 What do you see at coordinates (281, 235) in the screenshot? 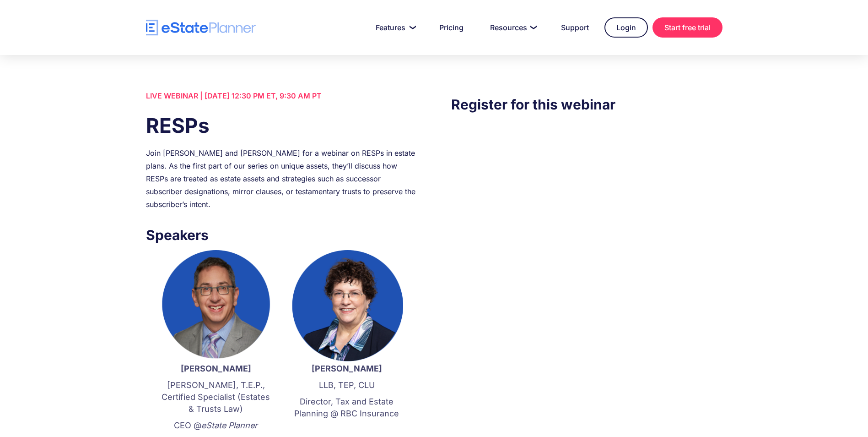
I see `h3: Speakers` at bounding box center [281, 235].